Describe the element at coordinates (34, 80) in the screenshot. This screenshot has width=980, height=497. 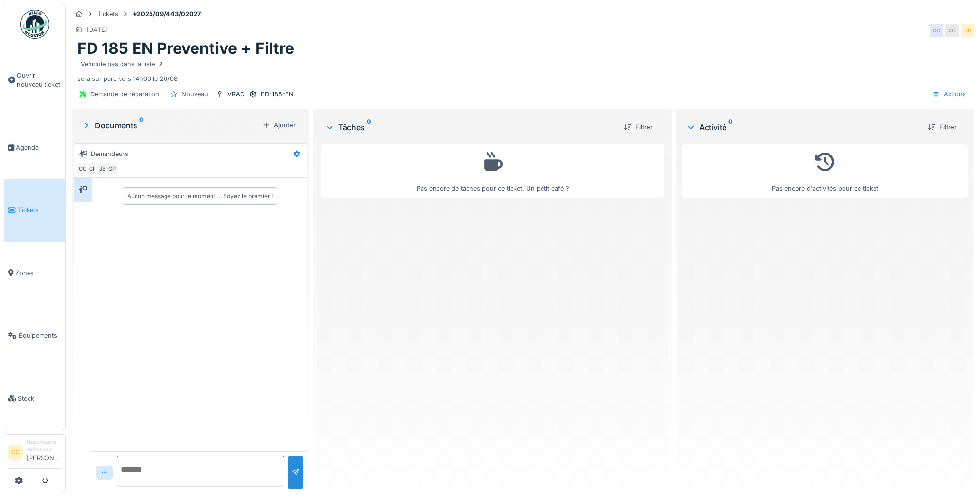
I see `a: Ouvrir nouveau ticket` at that location.